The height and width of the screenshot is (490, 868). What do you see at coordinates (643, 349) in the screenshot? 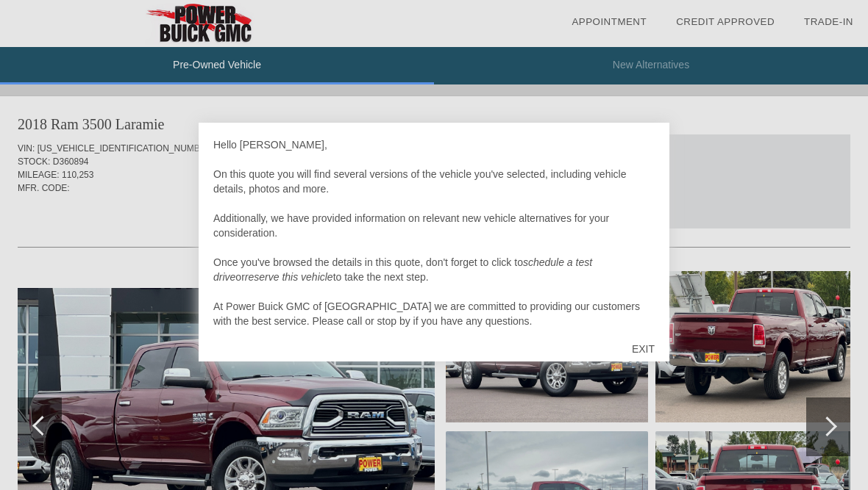
I see `div: EXIT` at bounding box center [643, 349].